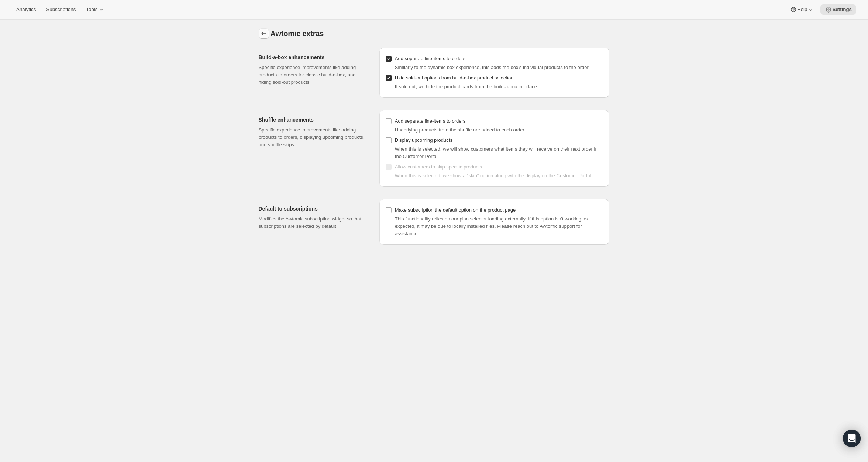 This screenshot has height=462, width=868. Describe the element at coordinates (297, 34) in the screenshot. I see `span: Awtomic extras` at that location.